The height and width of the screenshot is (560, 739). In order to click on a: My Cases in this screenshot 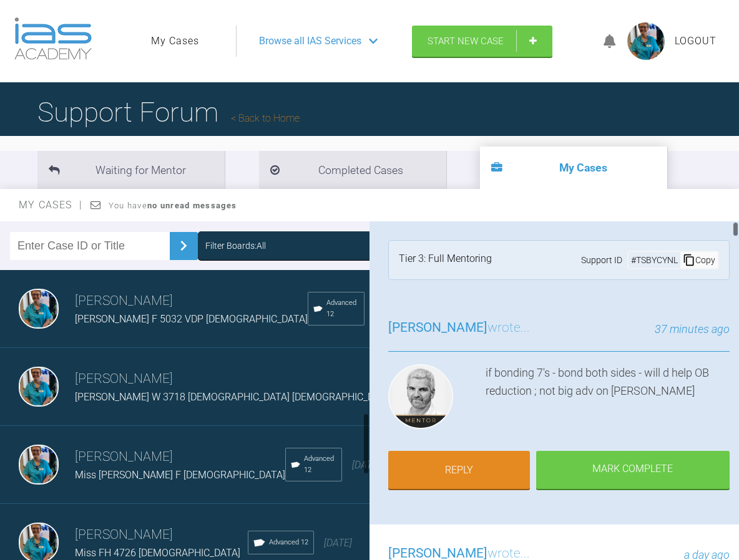, I will do `click(175, 41)`.